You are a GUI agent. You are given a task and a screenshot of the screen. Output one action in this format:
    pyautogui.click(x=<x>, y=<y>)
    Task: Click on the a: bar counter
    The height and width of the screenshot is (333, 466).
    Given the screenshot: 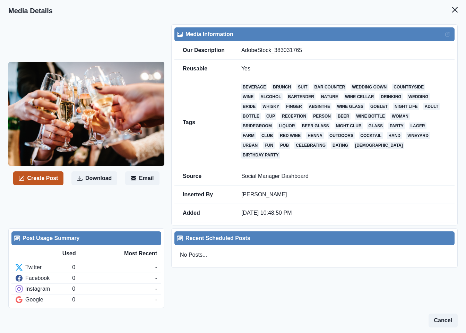 What is the action you would take?
    pyautogui.click(x=330, y=87)
    